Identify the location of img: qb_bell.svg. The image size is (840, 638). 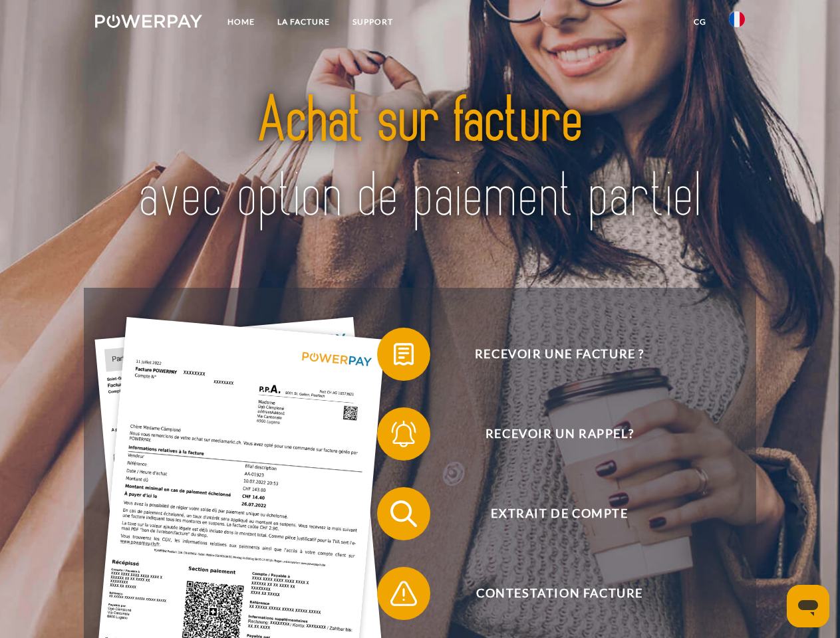
(404, 434).